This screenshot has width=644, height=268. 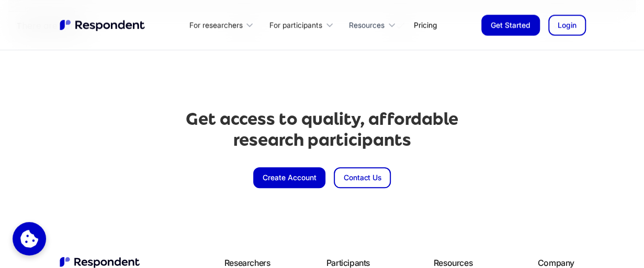 What do you see at coordinates (103, 25) in the screenshot?
I see `img: Untitled UI logotext` at bounding box center [103, 25].